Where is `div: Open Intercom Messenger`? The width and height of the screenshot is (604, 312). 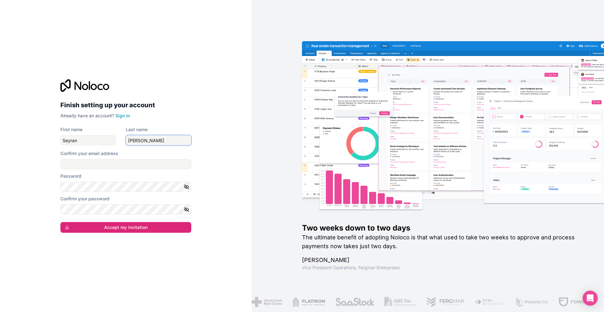
div: Open Intercom Messenger is located at coordinates (590, 298).